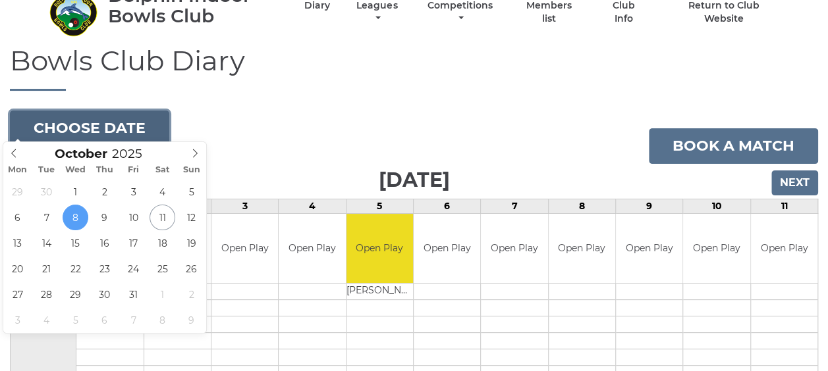 This screenshot has height=371, width=828. I want to click on span: Thu, so click(105, 170).